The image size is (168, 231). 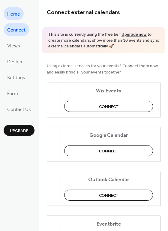 I want to click on a: Design, so click(x=15, y=61).